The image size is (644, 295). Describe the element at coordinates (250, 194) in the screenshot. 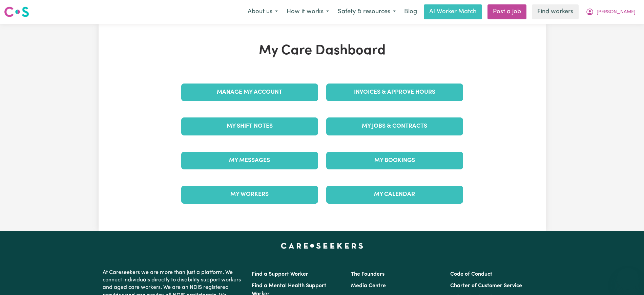

I see `a: My Workers` at that location.